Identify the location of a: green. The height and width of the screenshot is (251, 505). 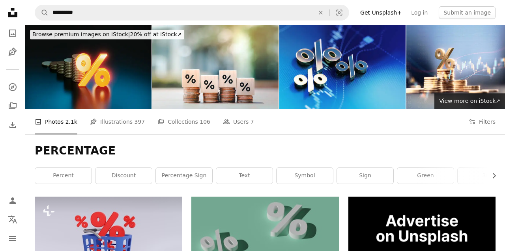
(425, 176).